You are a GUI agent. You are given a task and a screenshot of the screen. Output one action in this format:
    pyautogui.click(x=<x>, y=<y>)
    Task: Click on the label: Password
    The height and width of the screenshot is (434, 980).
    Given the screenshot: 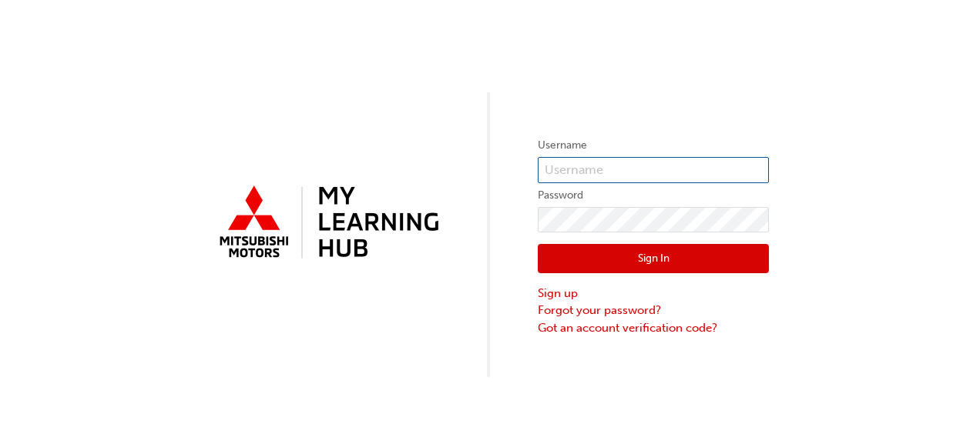 What is the action you would take?
    pyautogui.click(x=653, y=195)
    